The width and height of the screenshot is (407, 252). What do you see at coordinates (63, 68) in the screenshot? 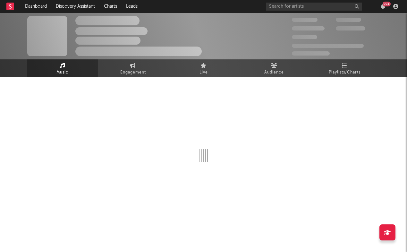
I see `a: Music` at bounding box center [63, 68].